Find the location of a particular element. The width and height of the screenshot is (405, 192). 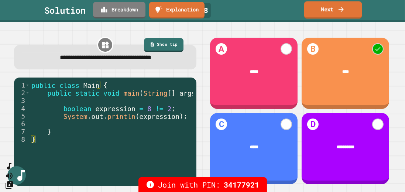

span: Toggle code folding, rows 2 through 7 is located at coordinates (27, 93).